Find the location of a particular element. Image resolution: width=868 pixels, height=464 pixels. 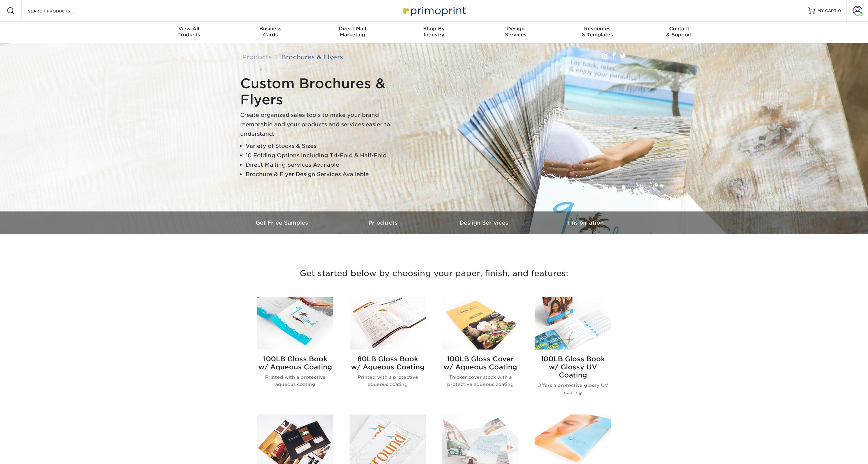

img: 80LB Gloss Book<br/>w/ Aqueous Coating Brochures & Flyers is located at coordinates (387, 322).